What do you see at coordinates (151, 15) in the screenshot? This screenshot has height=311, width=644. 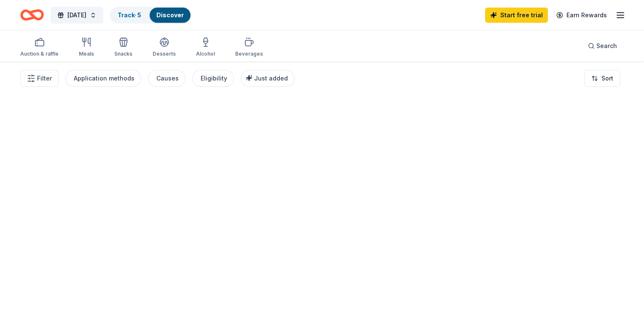 I see `button: Track· 5Discover` at bounding box center [151, 15].